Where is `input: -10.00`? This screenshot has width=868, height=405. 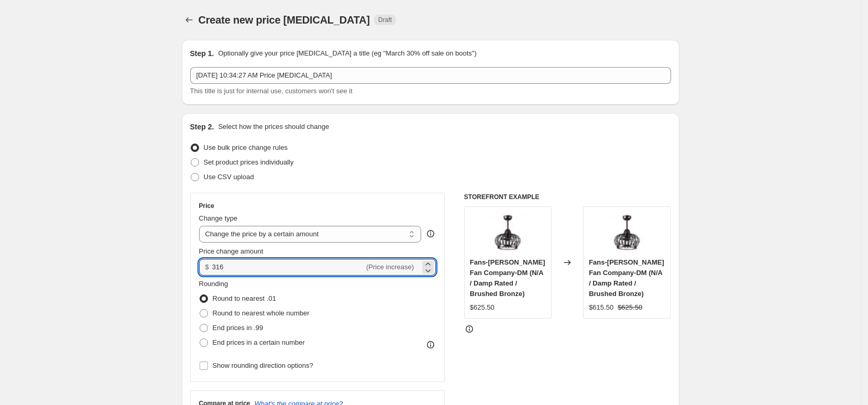
input: -10.00 is located at coordinates (289, 267).